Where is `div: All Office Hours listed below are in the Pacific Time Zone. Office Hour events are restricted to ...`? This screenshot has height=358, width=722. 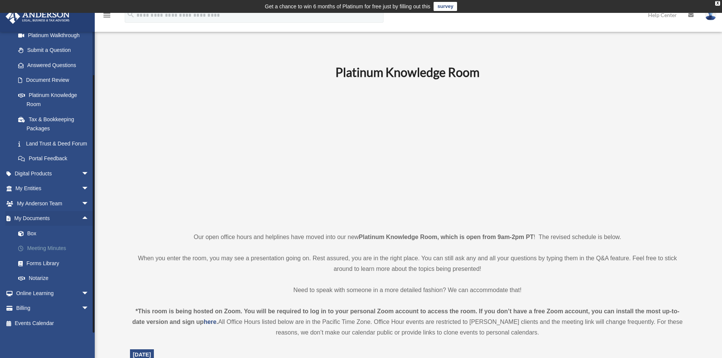 div: All Office Hours listed below are in the Pacific Time Zone. Office Hour events are restricted to ... is located at coordinates (407, 322).